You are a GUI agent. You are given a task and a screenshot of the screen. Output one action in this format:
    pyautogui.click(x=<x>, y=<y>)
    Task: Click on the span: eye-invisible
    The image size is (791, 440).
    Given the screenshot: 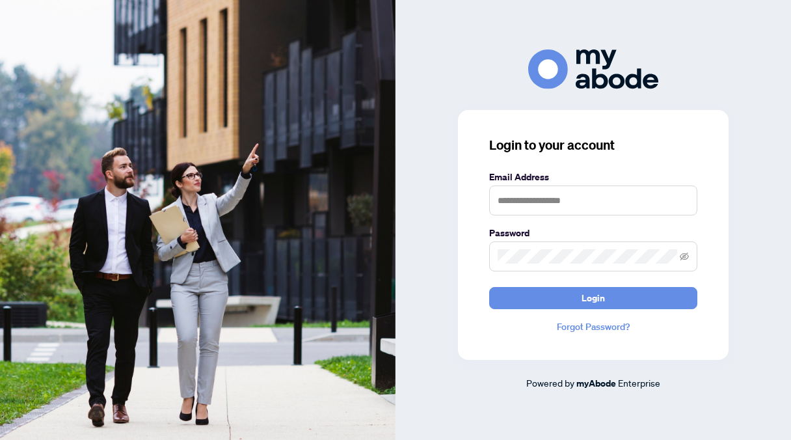 What is the action you would take?
    pyautogui.click(x=684, y=256)
    